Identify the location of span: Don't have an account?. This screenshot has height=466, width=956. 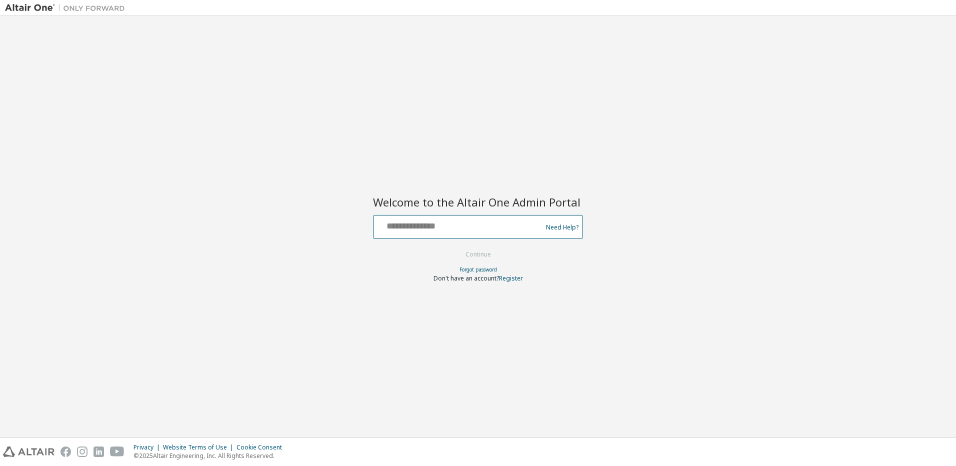
(466, 278).